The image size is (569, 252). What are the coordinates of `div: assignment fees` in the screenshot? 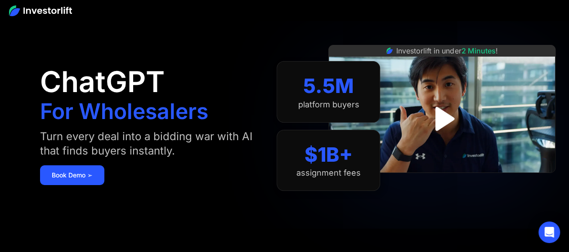 It's located at (328, 173).